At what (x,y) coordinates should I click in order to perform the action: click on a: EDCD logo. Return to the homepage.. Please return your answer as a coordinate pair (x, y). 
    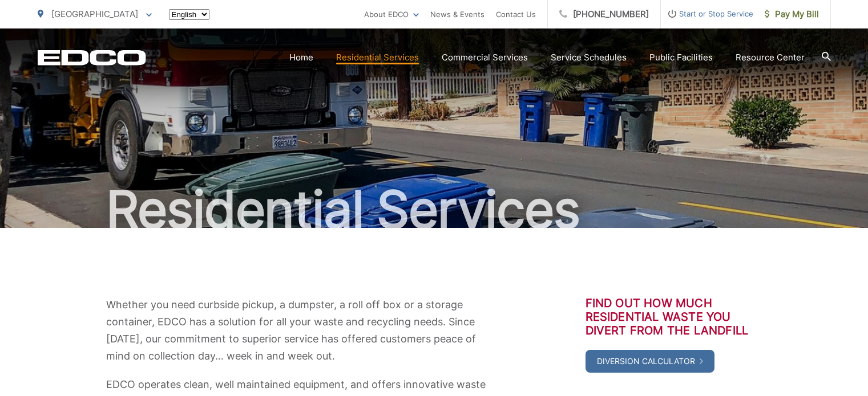
    Looking at the image, I should click on (92, 58).